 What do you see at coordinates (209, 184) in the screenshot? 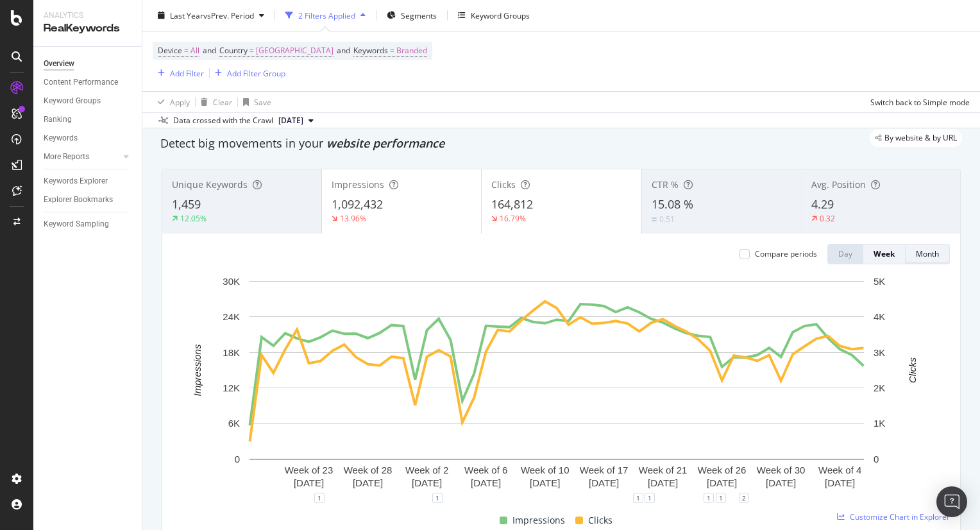
I see `span: Unique Keywords` at bounding box center [209, 184].